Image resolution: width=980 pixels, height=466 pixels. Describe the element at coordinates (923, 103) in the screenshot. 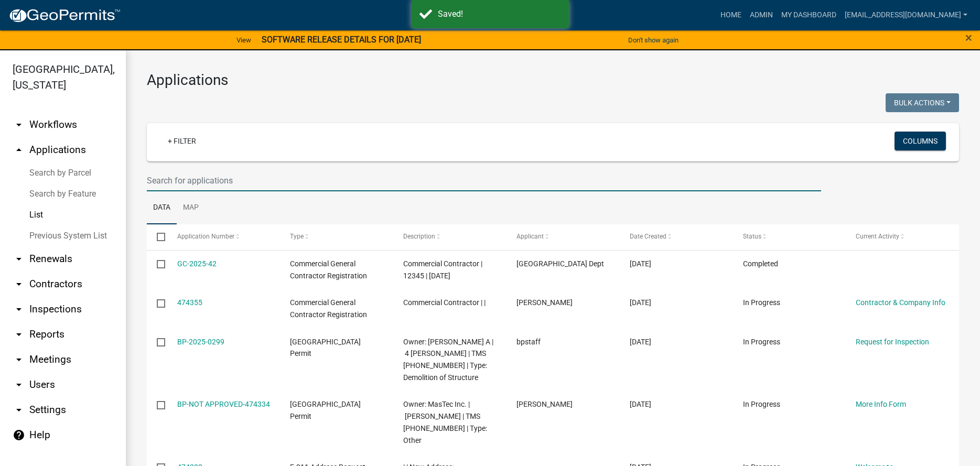

I see `button: Bulk Actions` at that location.